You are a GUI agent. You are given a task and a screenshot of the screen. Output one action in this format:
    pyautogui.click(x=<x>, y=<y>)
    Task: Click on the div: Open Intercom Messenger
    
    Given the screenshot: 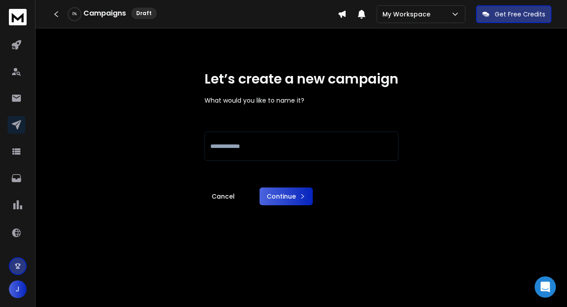 What is the action you would take?
    pyautogui.click(x=545, y=287)
    